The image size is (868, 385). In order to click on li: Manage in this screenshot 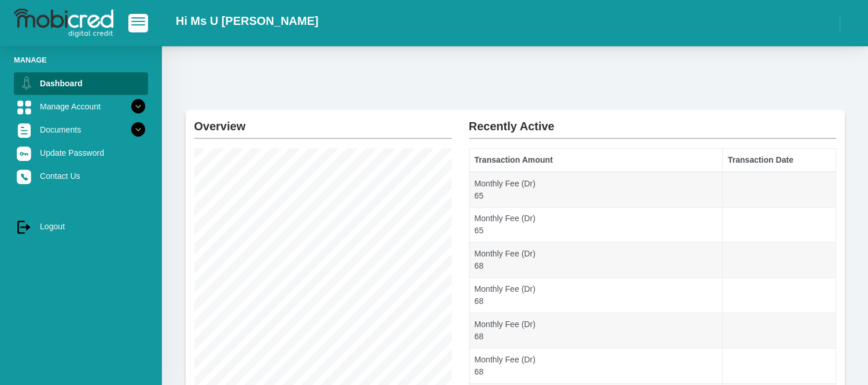, I will do `click(81, 60)`.